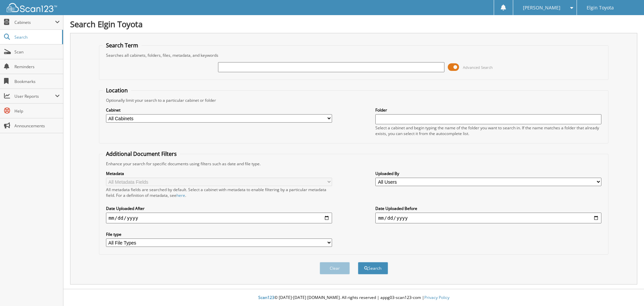 This screenshot has height=306, width=644. I want to click on button: Clear, so click(335, 268).